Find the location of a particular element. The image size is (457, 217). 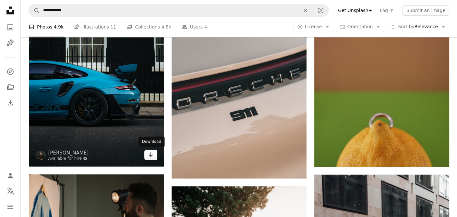

a: Users 4 is located at coordinates (194, 27).